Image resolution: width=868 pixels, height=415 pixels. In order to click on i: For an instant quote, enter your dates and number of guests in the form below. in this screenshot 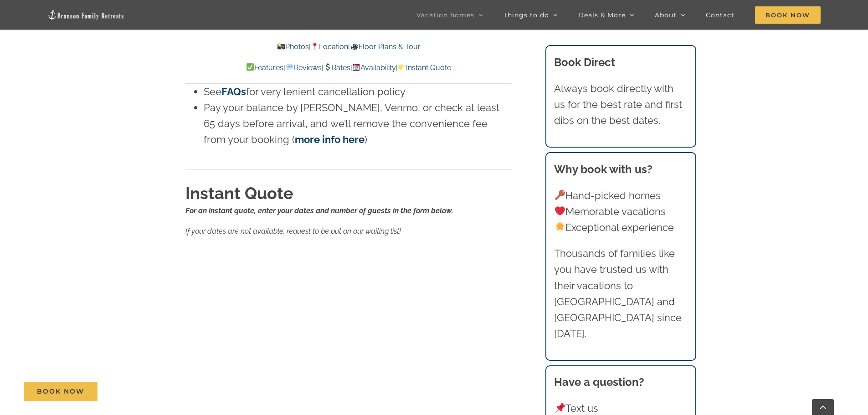, I will do `click(320, 211)`.